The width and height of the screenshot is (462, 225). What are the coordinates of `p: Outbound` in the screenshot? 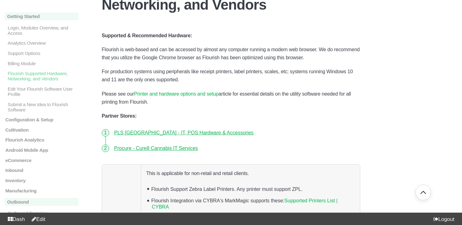 It's located at (42, 202).